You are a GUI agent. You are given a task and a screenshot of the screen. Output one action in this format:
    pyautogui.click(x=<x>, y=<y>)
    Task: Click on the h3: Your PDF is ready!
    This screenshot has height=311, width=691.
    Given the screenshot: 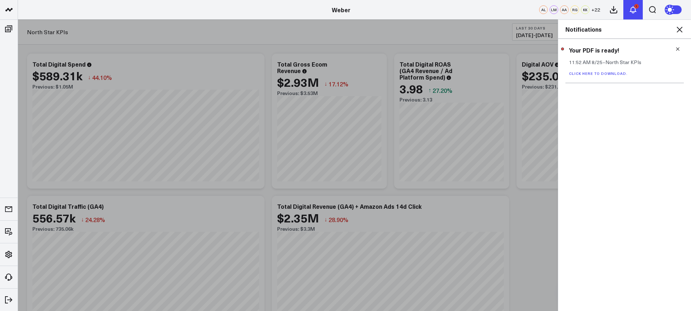 What is the action you would take?
    pyautogui.click(x=624, y=50)
    